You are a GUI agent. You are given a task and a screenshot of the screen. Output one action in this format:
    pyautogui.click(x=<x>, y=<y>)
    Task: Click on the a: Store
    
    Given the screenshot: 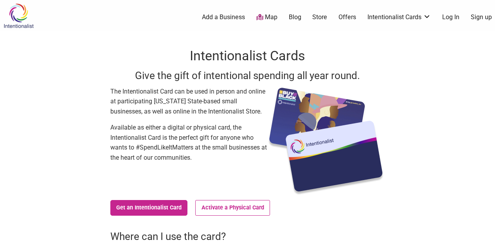 What is the action you would take?
    pyautogui.click(x=319, y=17)
    